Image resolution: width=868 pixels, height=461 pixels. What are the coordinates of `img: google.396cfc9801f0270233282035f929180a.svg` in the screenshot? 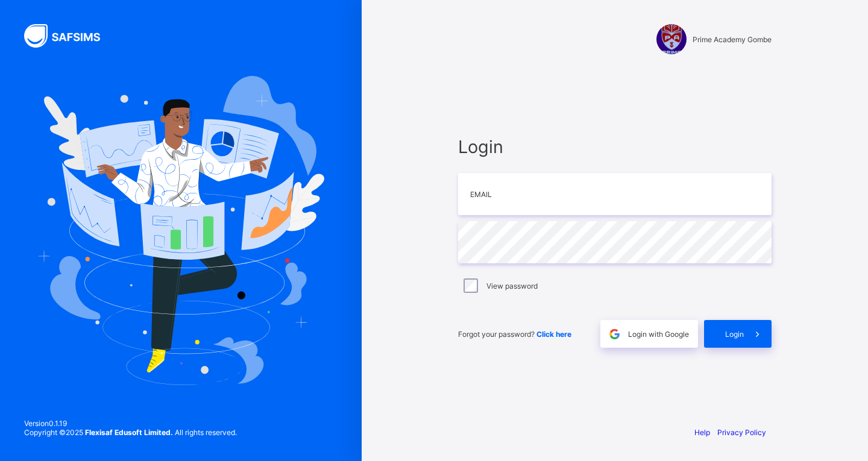 It's located at (614, 334).